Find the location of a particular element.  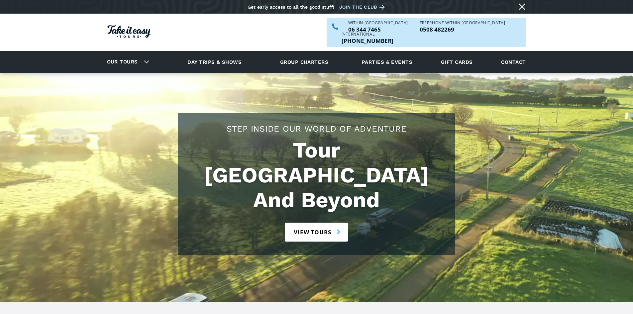

a: Parties & events is located at coordinates (387, 62).